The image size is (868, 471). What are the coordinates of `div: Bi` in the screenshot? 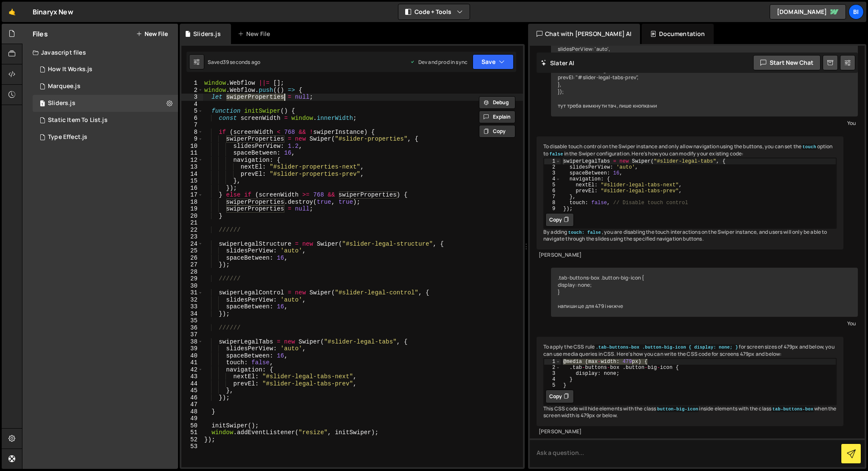 It's located at (856, 12).